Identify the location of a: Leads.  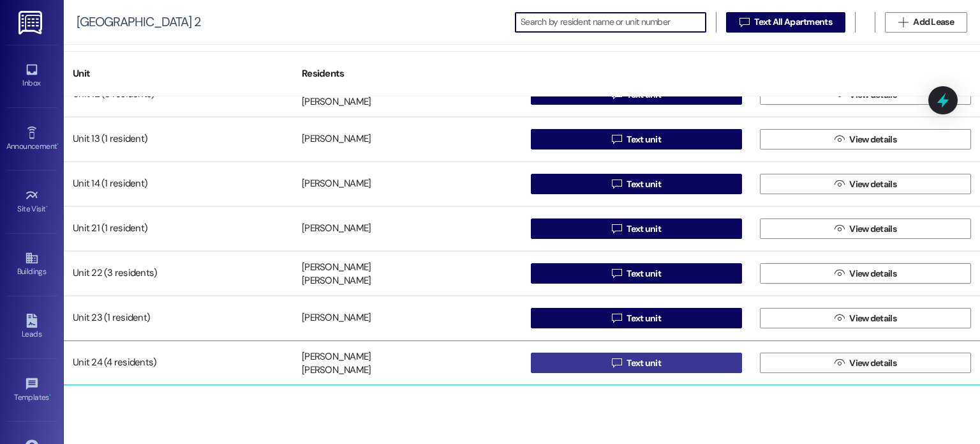
(32, 327).